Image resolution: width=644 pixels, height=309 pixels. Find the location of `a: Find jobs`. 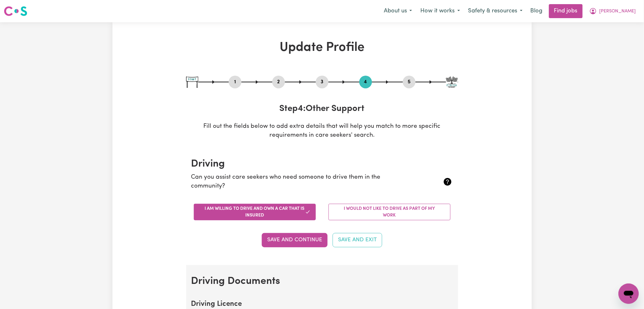

a: Find jobs is located at coordinates (566, 11).